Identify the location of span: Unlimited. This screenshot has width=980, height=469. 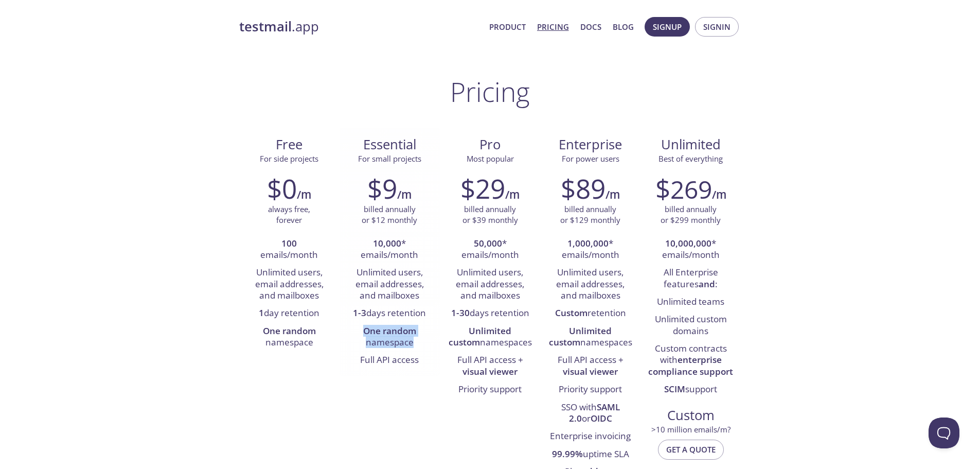
(691, 144).